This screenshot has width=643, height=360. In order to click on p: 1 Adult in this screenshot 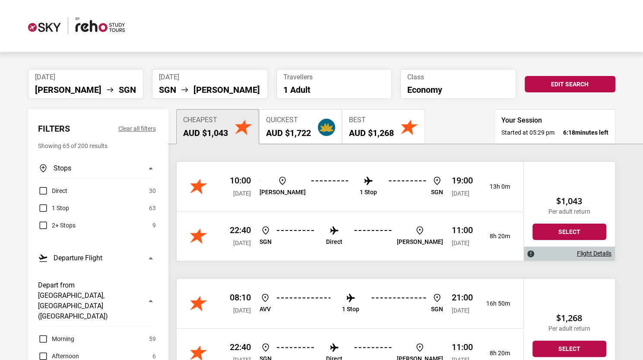, I will do `click(334, 90)`.